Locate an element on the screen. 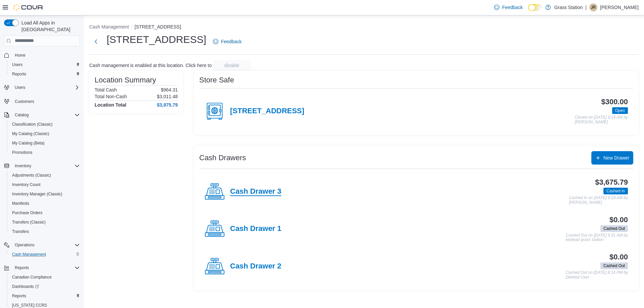  button: My Catalog (Beta) is located at coordinates (44, 143).